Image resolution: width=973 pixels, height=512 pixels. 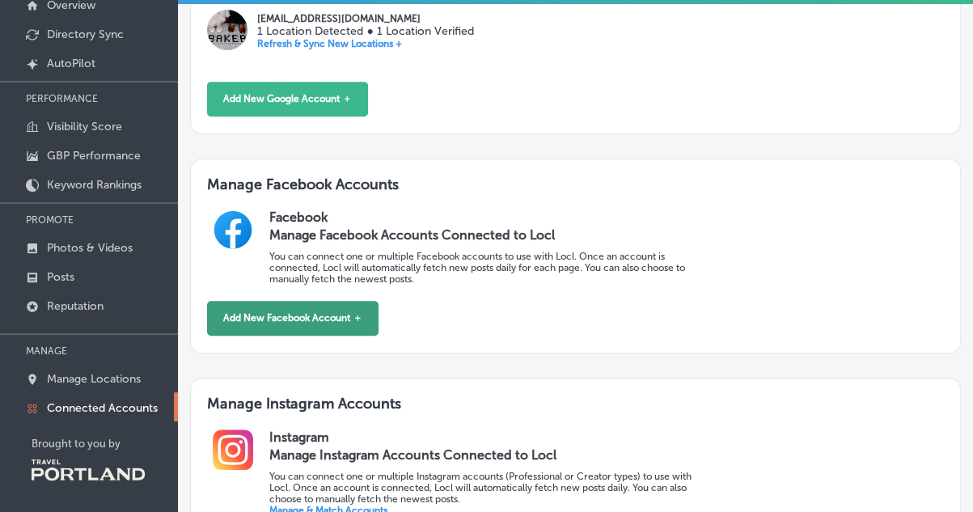 I want to click on h2: Instagram, so click(x=607, y=437).